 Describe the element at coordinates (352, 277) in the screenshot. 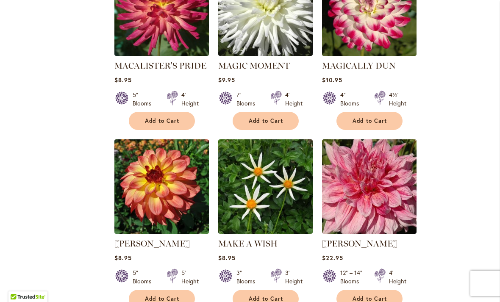

I see `div: 12" – 14" Blooms` at that location.